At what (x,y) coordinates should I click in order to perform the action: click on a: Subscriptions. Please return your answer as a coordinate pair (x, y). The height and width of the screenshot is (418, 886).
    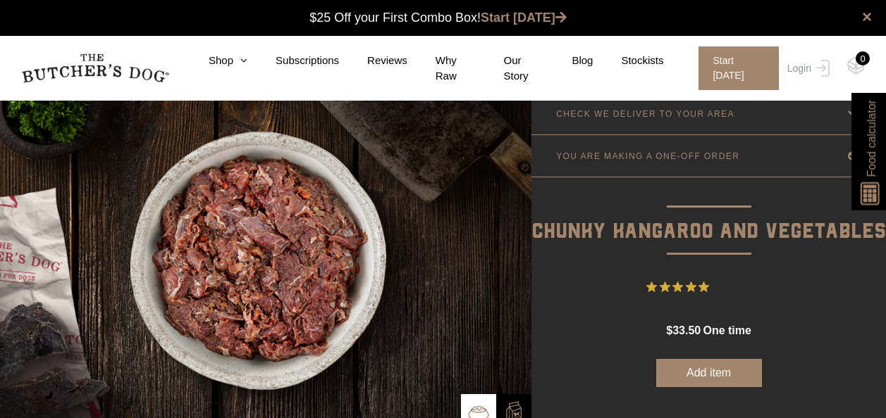
    Looking at the image, I should click on (293, 61).